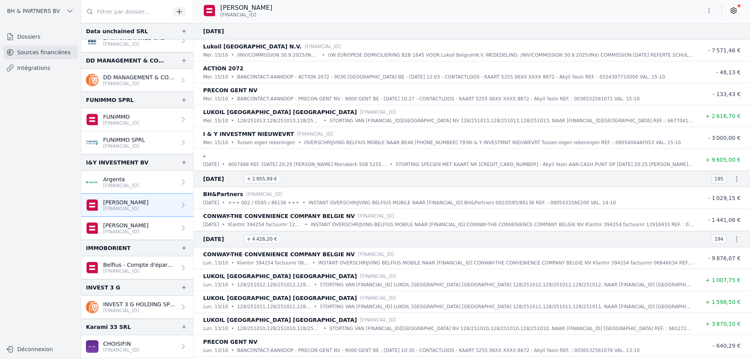  Describe the element at coordinates (727, 346) in the screenshot. I see `span: - 640,29 €` at that location.